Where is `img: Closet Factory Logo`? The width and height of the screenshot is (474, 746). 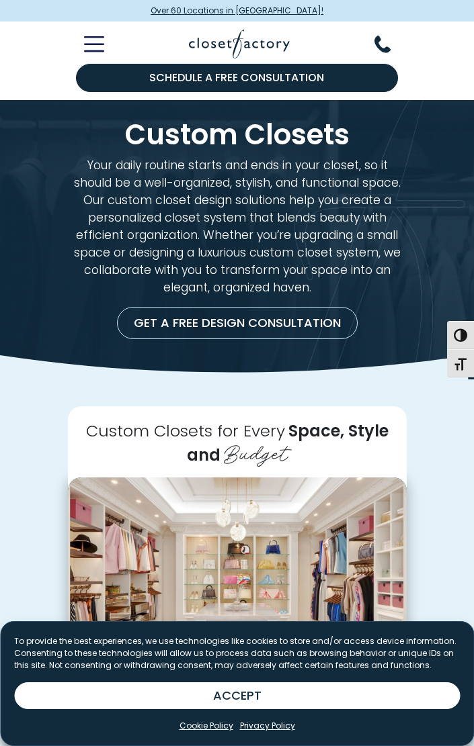 img: Closet Factory Logo is located at coordinates (239, 44).